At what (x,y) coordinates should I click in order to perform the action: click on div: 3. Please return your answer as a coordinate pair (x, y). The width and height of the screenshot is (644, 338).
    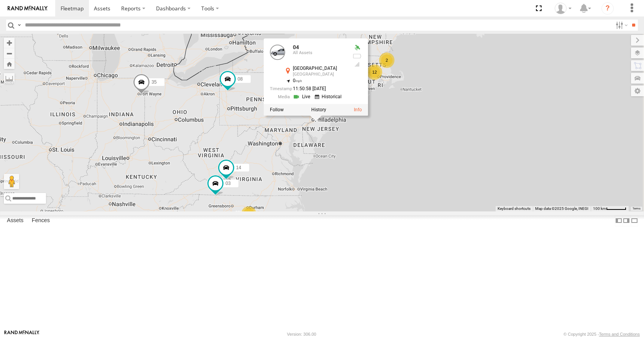
    Looking at the image, I should click on (249, 214).